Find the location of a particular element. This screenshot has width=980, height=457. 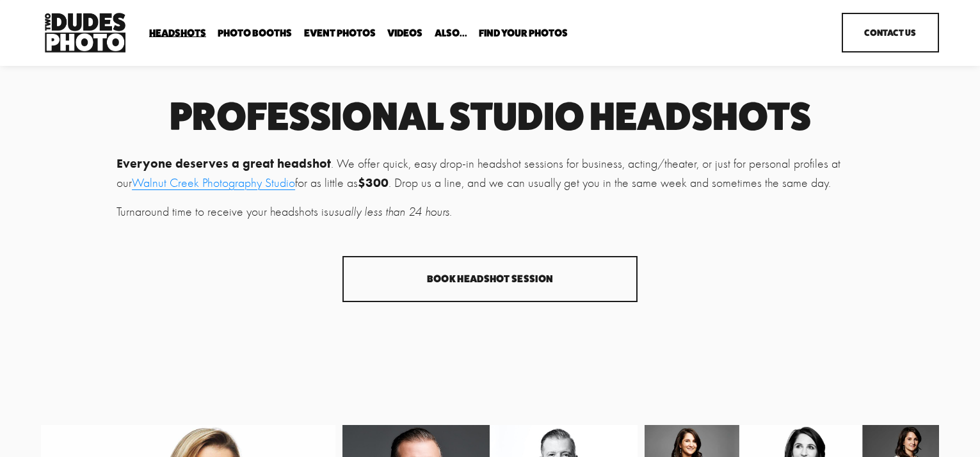

span: Find Your Photos is located at coordinates (523, 33).